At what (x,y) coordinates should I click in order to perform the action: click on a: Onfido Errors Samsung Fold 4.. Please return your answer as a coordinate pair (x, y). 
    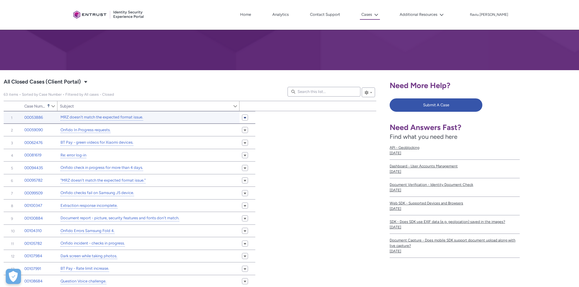
    Looking at the image, I should click on (88, 231).